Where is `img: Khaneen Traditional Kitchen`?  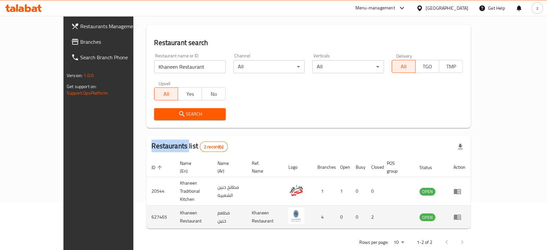
img: Khaneen Traditional Kitchen is located at coordinates (296, 190).